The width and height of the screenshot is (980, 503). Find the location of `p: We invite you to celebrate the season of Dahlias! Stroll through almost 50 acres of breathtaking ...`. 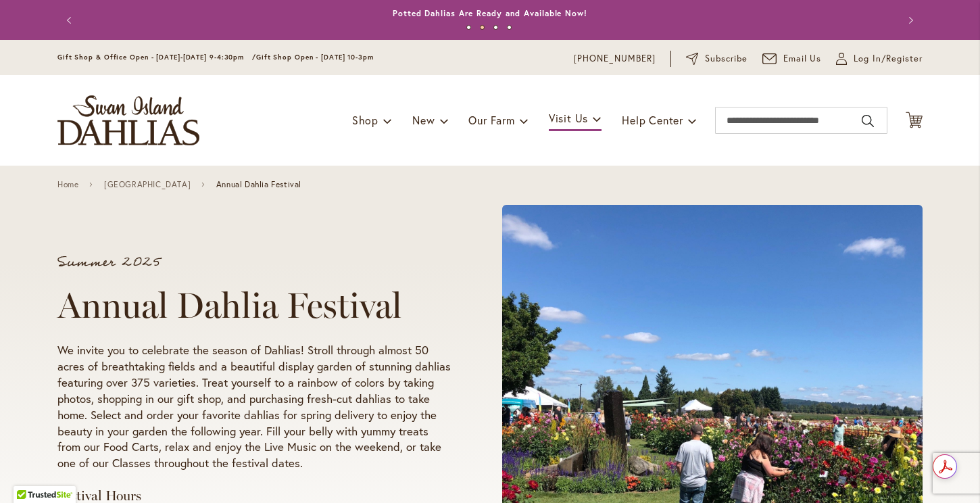

p: We invite you to celebrate the season of Dahlias! Stroll through almost 50 acres of breathtaking ... is located at coordinates (254, 407).